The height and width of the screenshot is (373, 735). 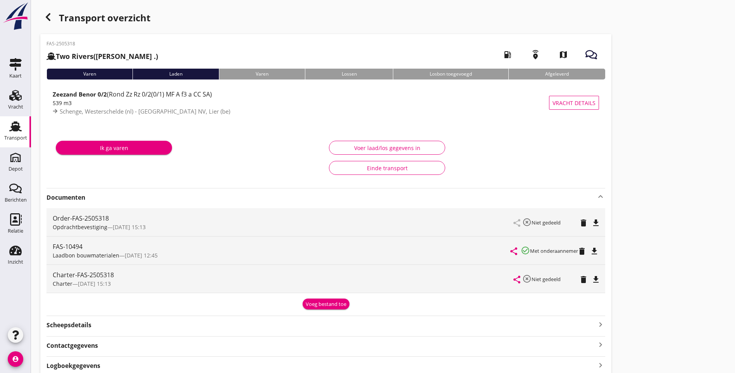 What do you see at coordinates (159, 94) in the screenshot?
I see `span: (Rond Zz Rz 0/2(0/1) MF A f3 a CC SA)` at bounding box center [159, 94].